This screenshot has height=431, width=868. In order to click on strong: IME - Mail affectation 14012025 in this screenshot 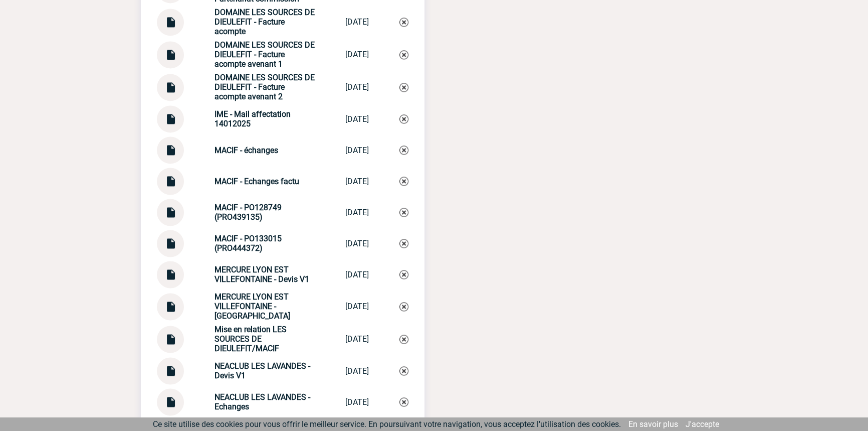, I will do `click(253, 119)`.